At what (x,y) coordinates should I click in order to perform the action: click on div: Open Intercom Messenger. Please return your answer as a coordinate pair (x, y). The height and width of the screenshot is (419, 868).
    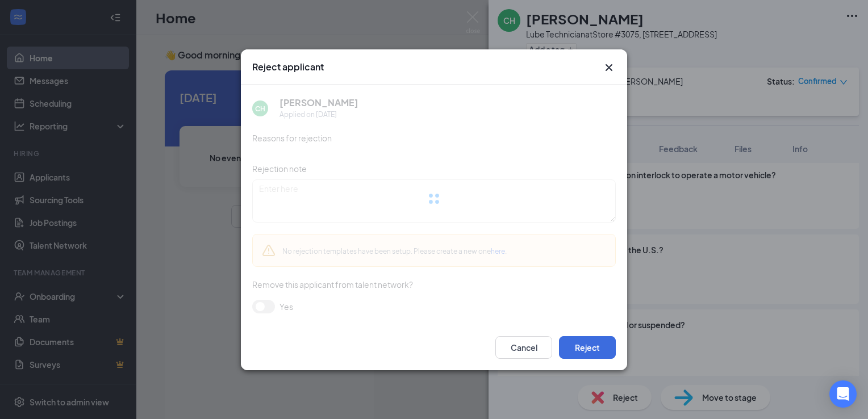
    Looking at the image, I should click on (843, 394).